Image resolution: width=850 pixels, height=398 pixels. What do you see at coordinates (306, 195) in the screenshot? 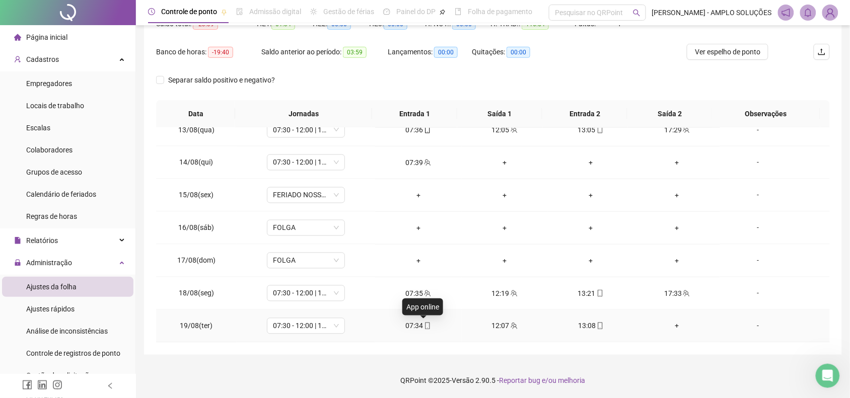
I see `span: FERIADO NOSSA SENHORA DO PATROCÍNIO` at bounding box center [306, 195].